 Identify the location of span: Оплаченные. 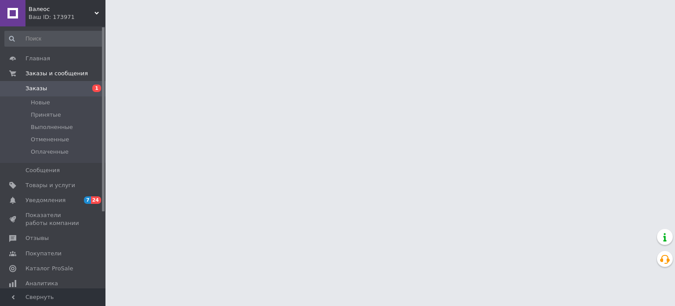
(50, 152).